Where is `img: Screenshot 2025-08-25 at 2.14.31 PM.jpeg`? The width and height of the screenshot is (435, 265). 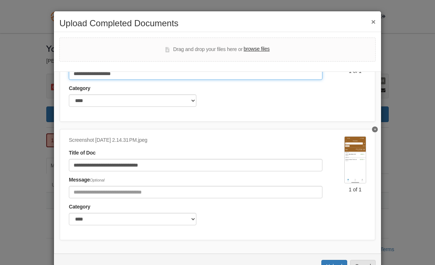 img: Screenshot 2025-08-25 at 2.14.31 PM.jpeg is located at coordinates (355, 159).